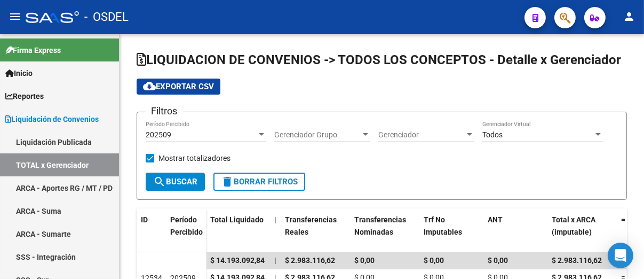 Image resolution: width=644 pixels, height=279 pixels. Describe the element at coordinates (237, 260) in the screenshot. I see `span: $ 14.193.092,84` at that location.